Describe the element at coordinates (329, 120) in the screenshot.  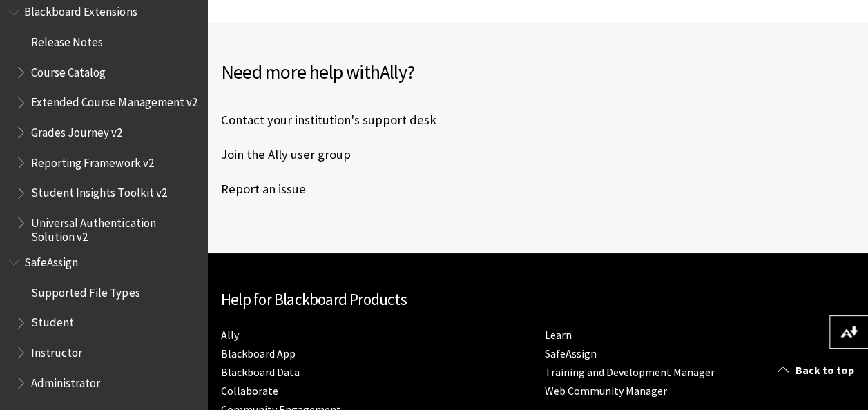
I see `a: Contact your institution's support desk` at that location.